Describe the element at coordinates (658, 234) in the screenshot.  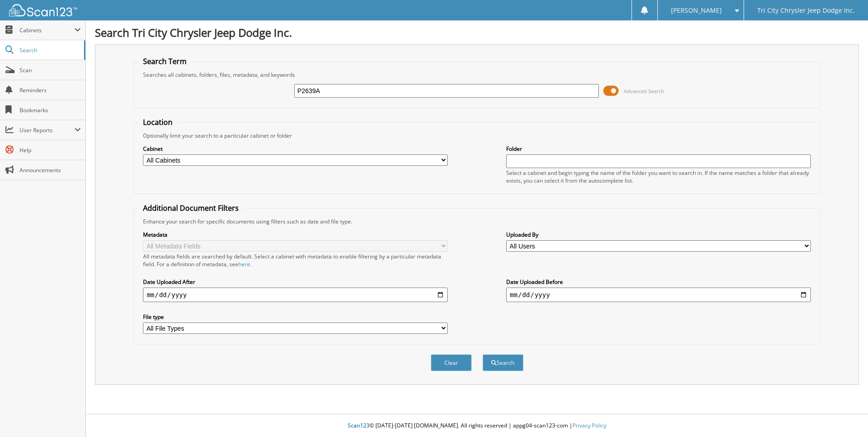
I see `label: Uploaded By` at that location.